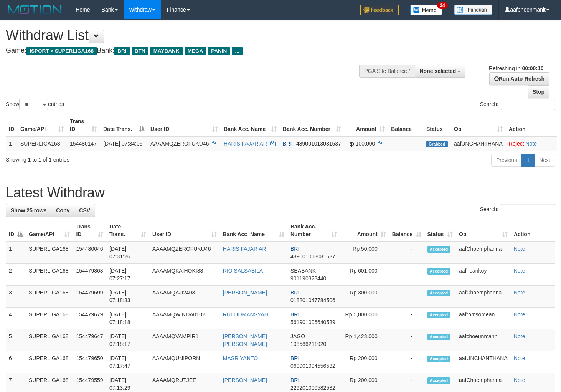  Describe the element at coordinates (185, 340) in the screenshot. I see `td: AAAAMQVAMPIR1` at that location.